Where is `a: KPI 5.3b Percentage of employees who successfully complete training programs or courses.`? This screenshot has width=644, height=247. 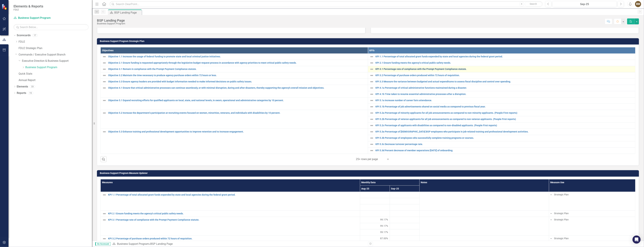
a: KPI 5.3b Percentage of employees who successfully complete training programs or courses. is located at coordinates (505, 138).